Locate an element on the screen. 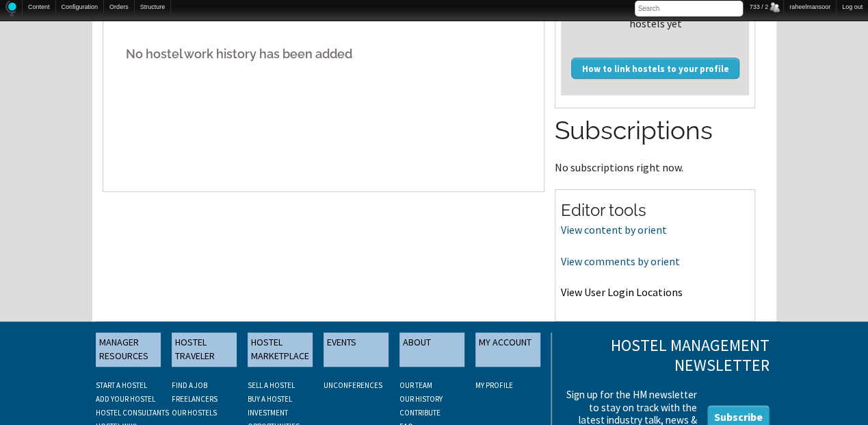 The width and height of the screenshot is (868, 425). h2: Editor tools is located at coordinates (655, 210).